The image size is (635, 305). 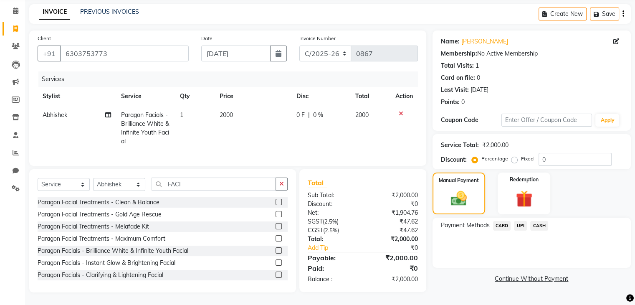 I want to click on input: Search by Name/Mobile/Email/Code, so click(x=124, y=53).